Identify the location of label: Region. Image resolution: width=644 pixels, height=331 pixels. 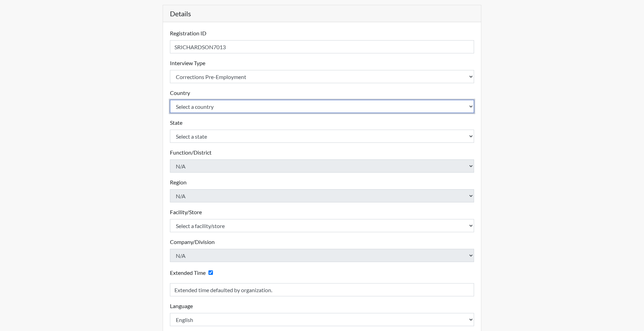
(178, 182).